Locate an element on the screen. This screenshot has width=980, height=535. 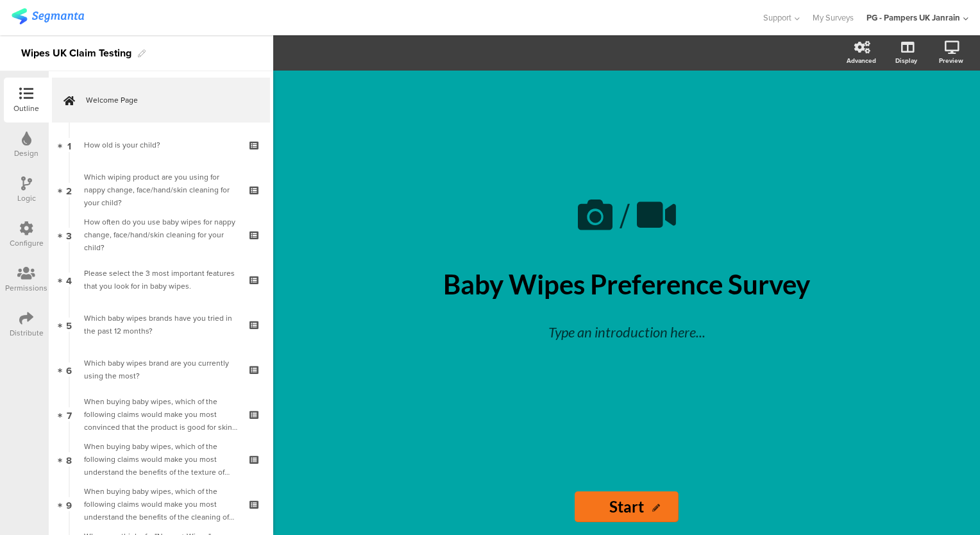
div: Permissions is located at coordinates (26, 288).